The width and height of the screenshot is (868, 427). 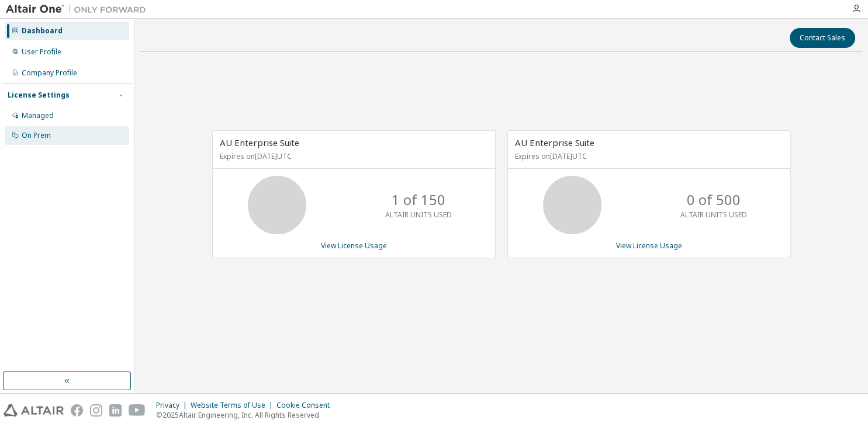 What do you see at coordinates (115, 410) in the screenshot?
I see `img: linkedin.svg` at bounding box center [115, 410].